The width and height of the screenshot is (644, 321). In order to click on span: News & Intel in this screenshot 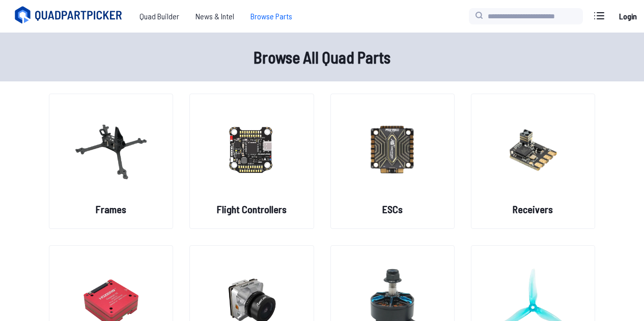, I will do `click(215, 17)`.